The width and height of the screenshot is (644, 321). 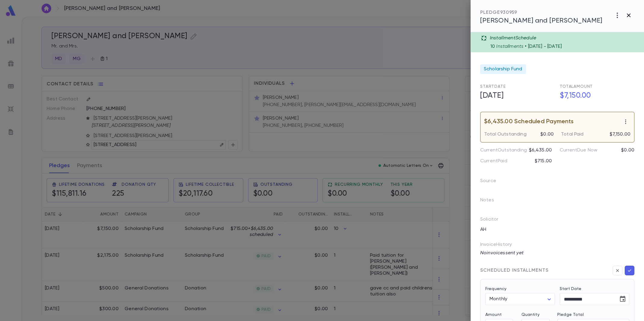 I want to click on div: Monthly, so click(x=520, y=299).